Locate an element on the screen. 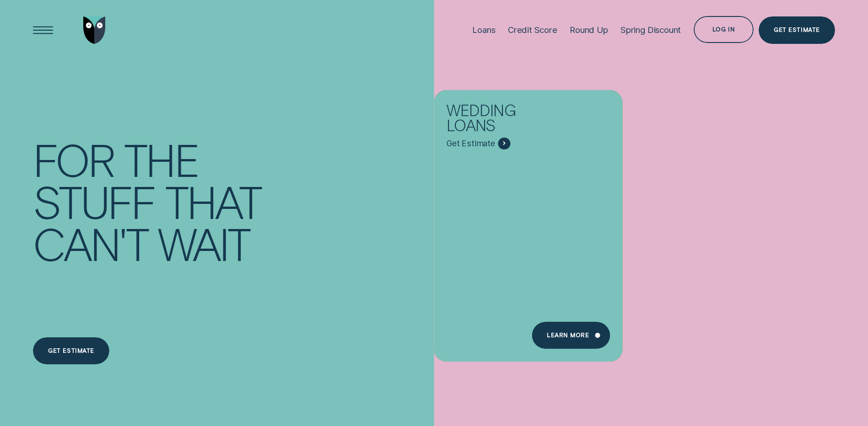  a: Wedding Loans - Learn more is located at coordinates (529, 222).